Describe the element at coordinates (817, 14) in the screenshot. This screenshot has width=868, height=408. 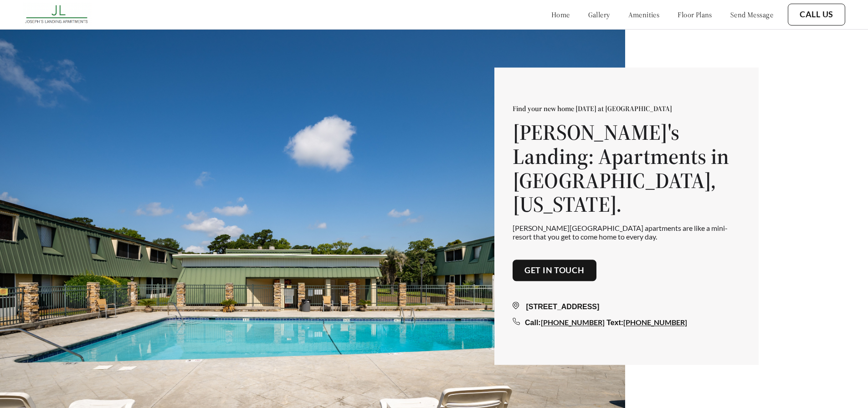
I see `a: Call Us` at that location.